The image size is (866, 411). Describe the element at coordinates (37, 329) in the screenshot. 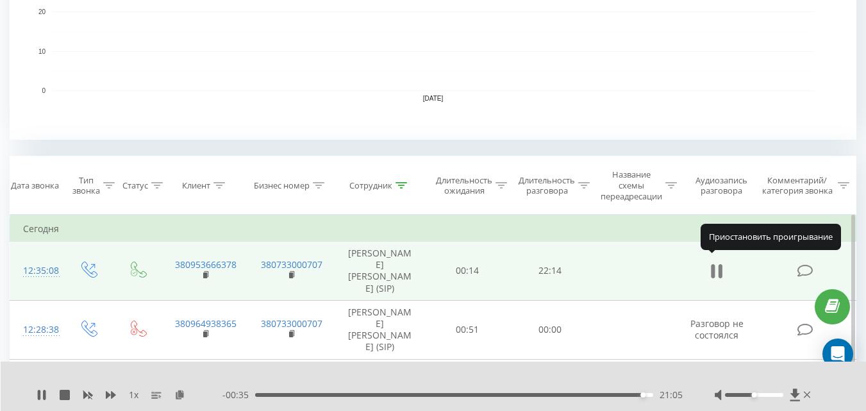

I see `div: 12:28:38` at that location.